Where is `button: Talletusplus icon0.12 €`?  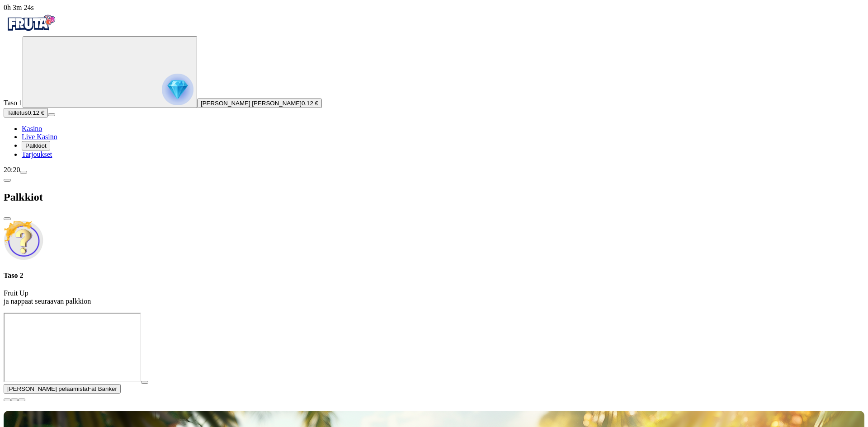
button: Talletusplus icon0.12 € is located at coordinates (26, 113).